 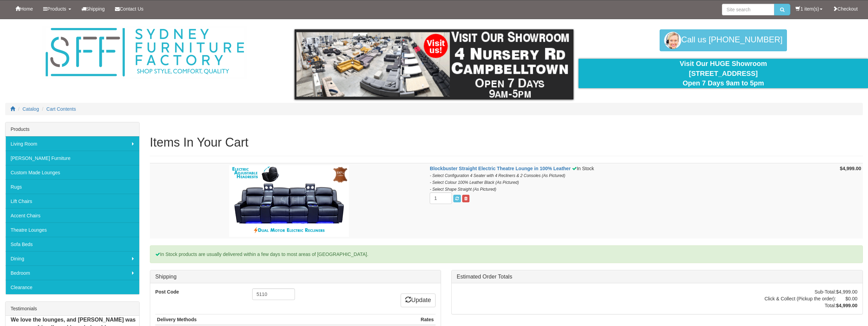 What do you see at coordinates (26, 9) in the screenshot?
I see `span: Home` at bounding box center [26, 9].